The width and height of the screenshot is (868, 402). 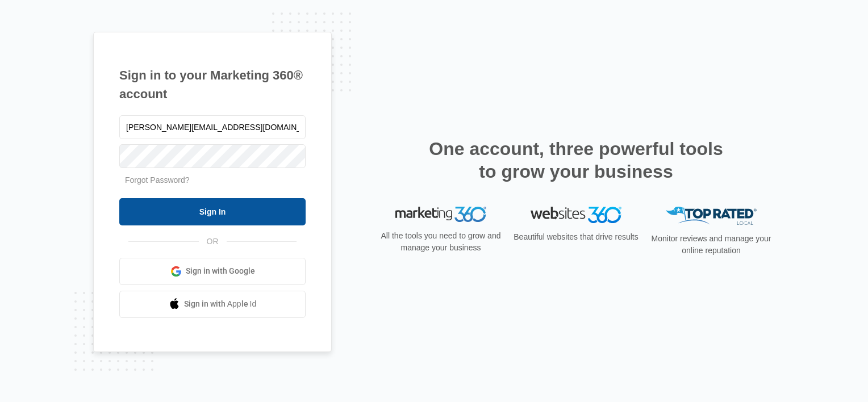 I want to click on p: All the tools you need to grow and manage your business, so click(x=441, y=242).